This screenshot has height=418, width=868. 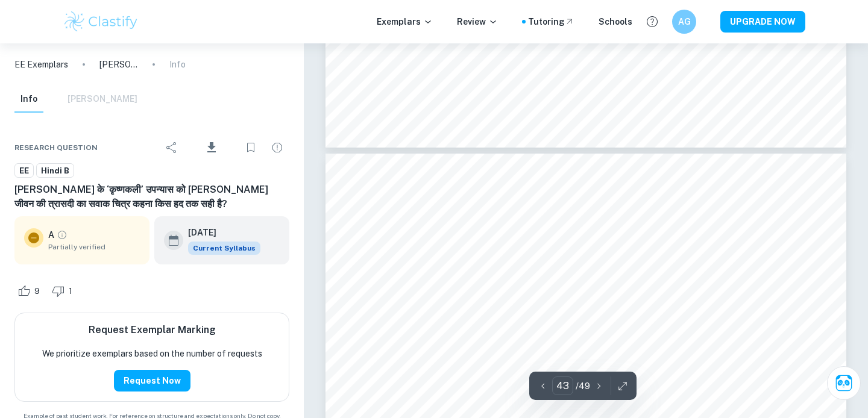 What do you see at coordinates (177, 65) in the screenshot?
I see `p: Info` at bounding box center [177, 65].